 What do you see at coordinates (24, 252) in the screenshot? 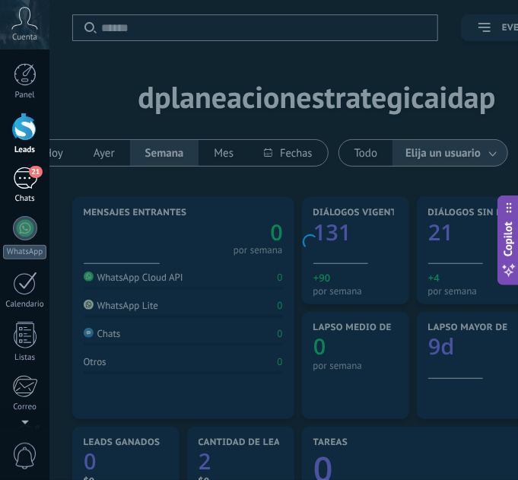
I see `div: WhatsApp` at bounding box center [24, 252].